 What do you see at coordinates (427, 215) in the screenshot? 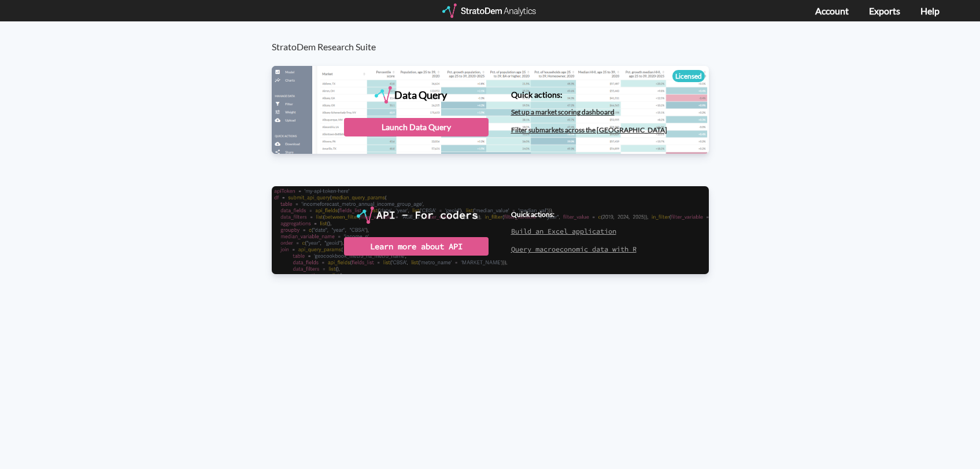
I see `div: API - For coders` at bounding box center [427, 215].